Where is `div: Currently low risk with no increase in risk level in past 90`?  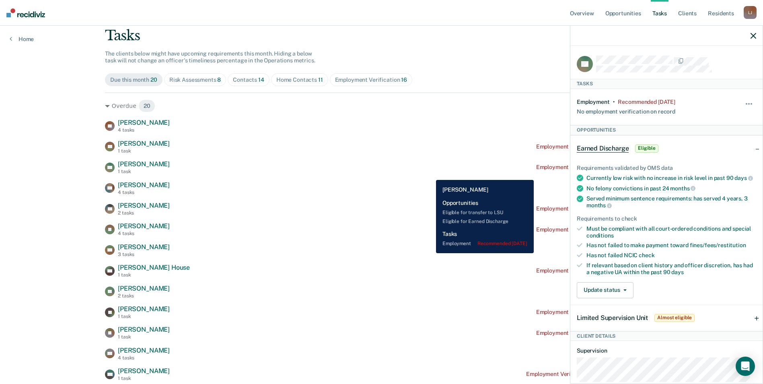 div: Currently low risk with no increase in risk level in past 90 is located at coordinates (671, 178).